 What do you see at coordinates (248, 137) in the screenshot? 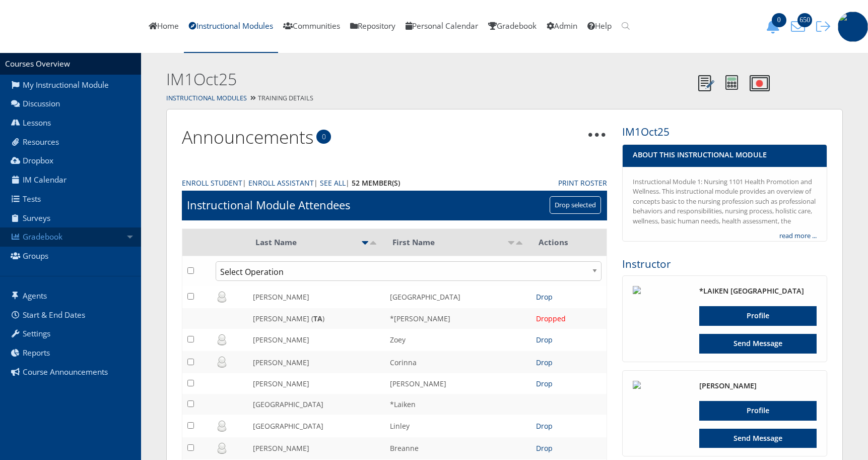
I see `a: Announcements0` at bounding box center [248, 137].